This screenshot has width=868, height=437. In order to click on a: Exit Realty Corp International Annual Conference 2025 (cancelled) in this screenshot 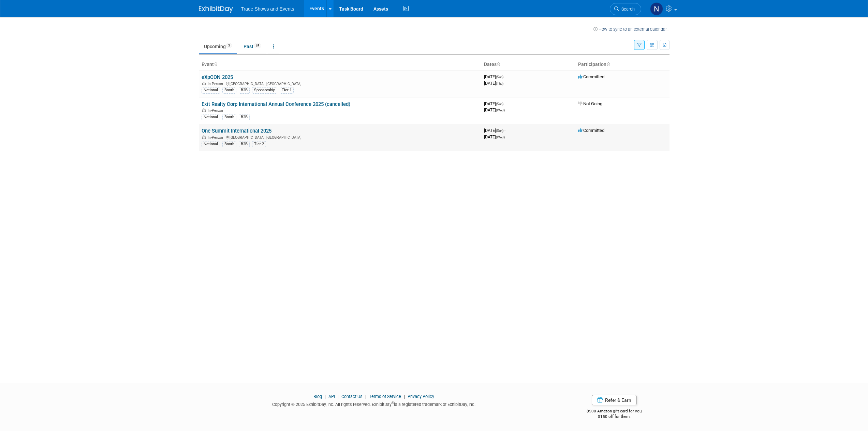, I will do `click(276, 104)`.